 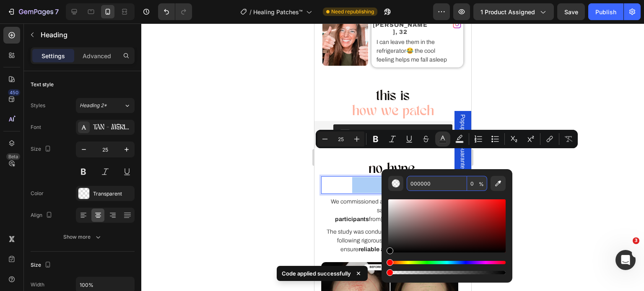 What do you see at coordinates (113, 128) in the screenshot?
I see `div: TAN - MERINGUE` at bounding box center [113, 128].